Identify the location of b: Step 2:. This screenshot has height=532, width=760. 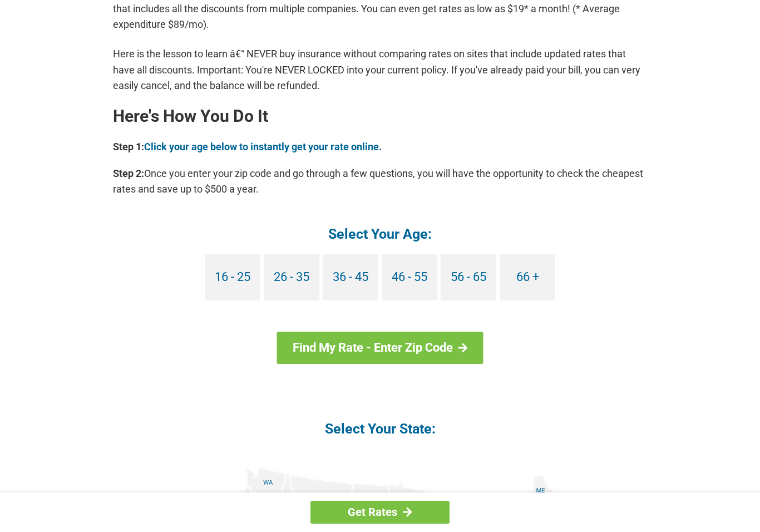
(128, 173).